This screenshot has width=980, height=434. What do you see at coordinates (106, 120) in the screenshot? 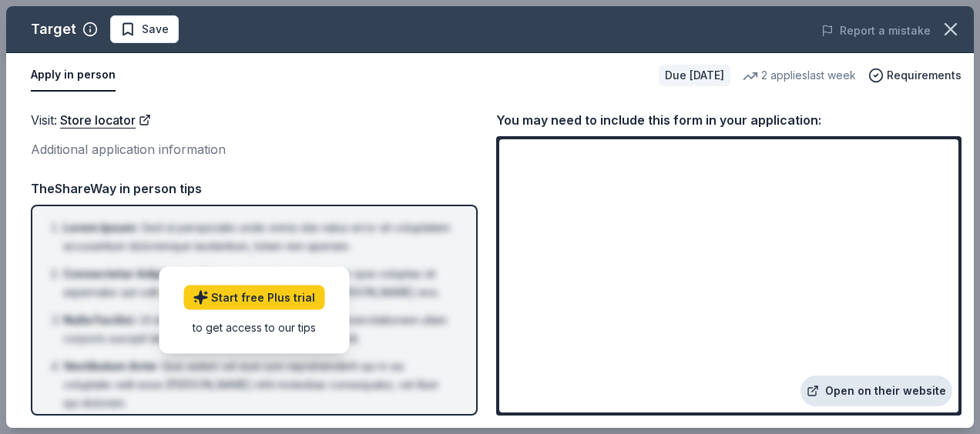
I see `a: Store locator` at bounding box center [106, 120].